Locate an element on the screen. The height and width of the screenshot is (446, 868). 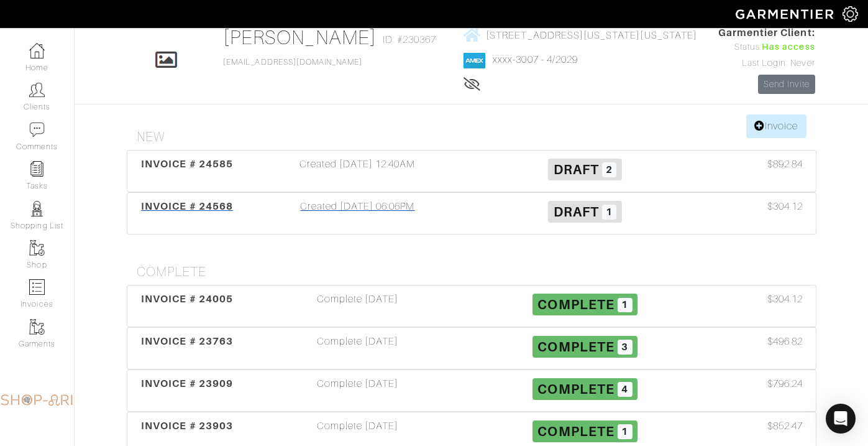
span: 3 is located at coordinates (625, 347).